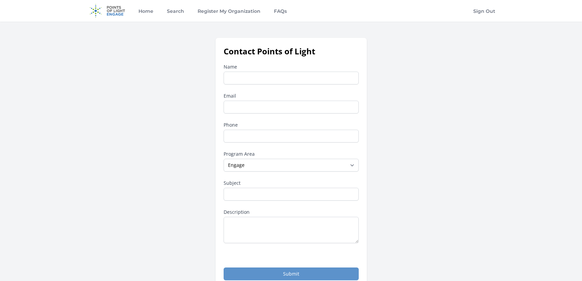  What do you see at coordinates (291, 67) in the screenshot?
I see `label: Name` at bounding box center [291, 67].